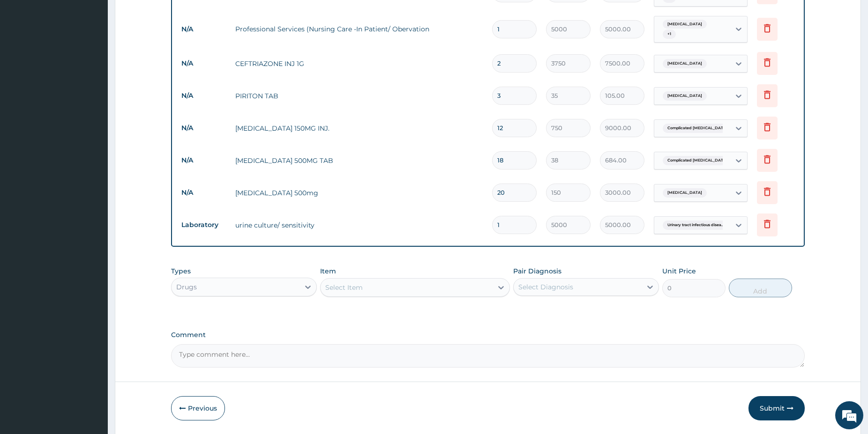 The image size is (868, 434). What do you see at coordinates (670, 34) in the screenshot?
I see `span: + 1` at bounding box center [670, 34].